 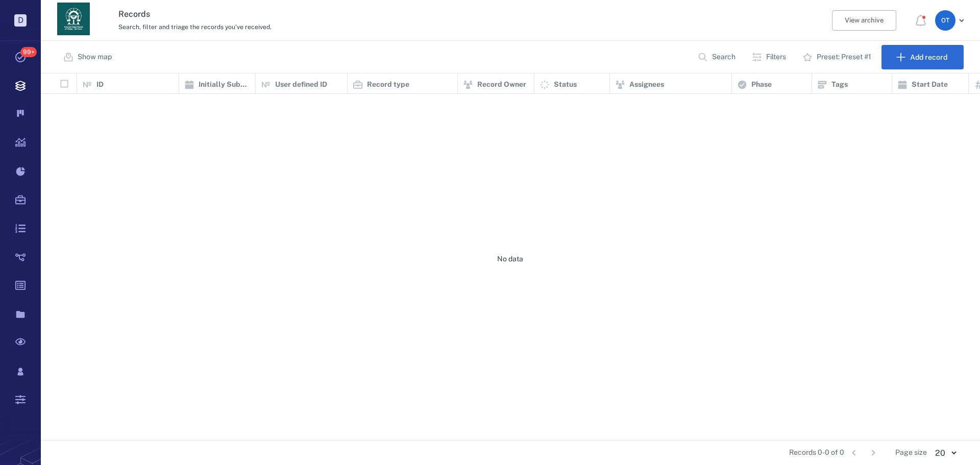 What do you see at coordinates (195, 27) in the screenshot?
I see `span: Search, filter and triage the records you've received.` at bounding box center [195, 27].